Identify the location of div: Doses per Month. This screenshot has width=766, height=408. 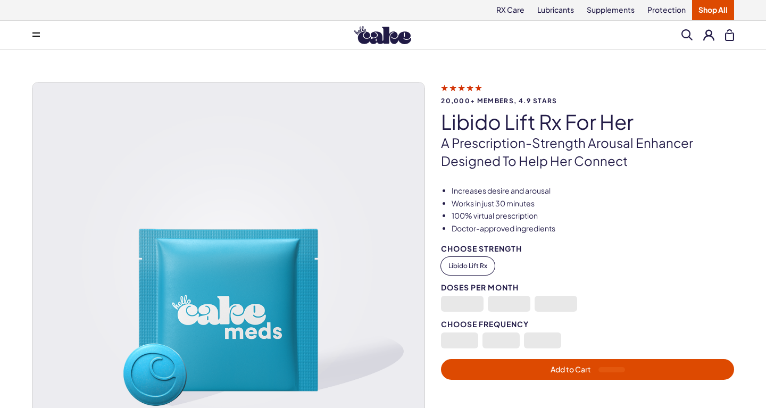
(587, 287).